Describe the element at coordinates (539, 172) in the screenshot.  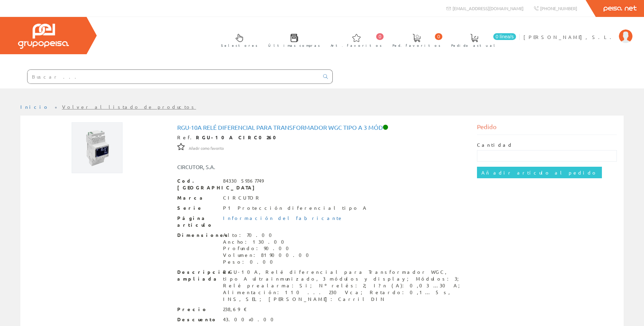
I see `input: Añadir artículo al pedido` at that location.